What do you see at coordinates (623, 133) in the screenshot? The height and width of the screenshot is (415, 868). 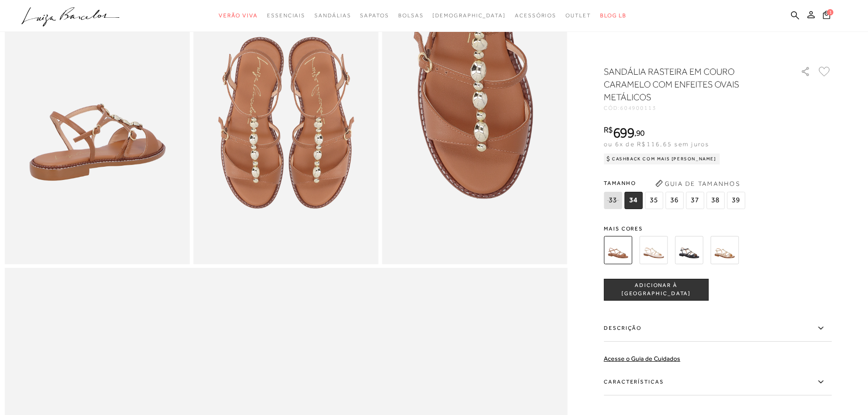 I see `span: 699` at bounding box center [623, 133].